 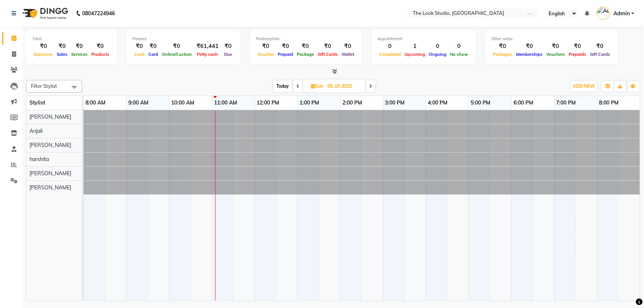 What do you see at coordinates (207, 46) in the screenshot?
I see `div: ₹61,441` at bounding box center [207, 46].